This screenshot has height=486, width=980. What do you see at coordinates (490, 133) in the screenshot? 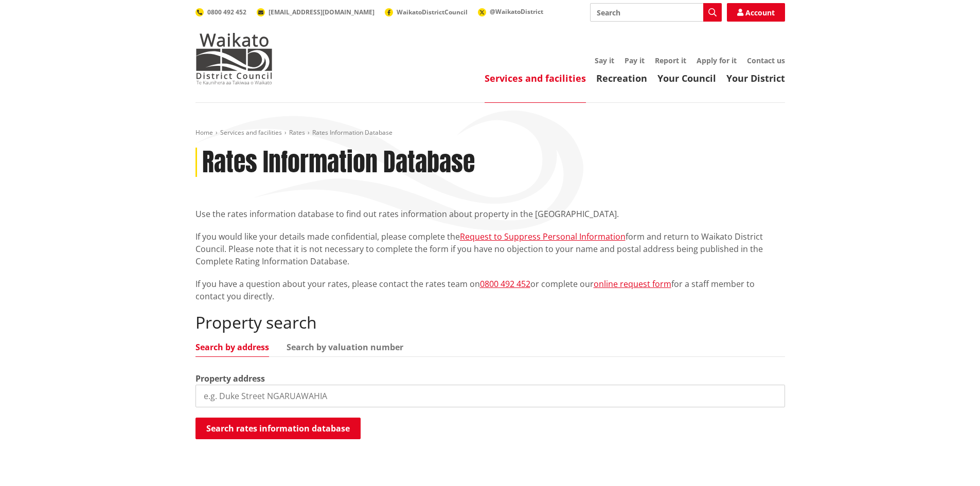
I see `nav: breadcrumb` at bounding box center [490, 133].